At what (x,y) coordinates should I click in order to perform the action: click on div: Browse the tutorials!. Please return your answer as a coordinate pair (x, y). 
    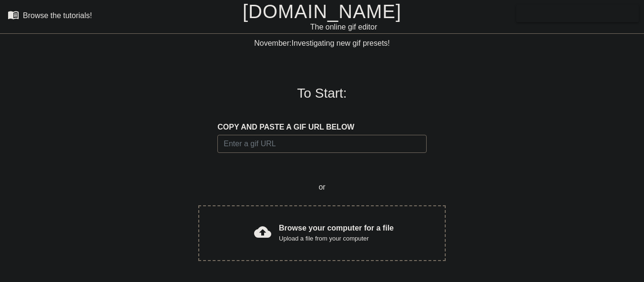
    Looking at the image, I should click on (57, 15).